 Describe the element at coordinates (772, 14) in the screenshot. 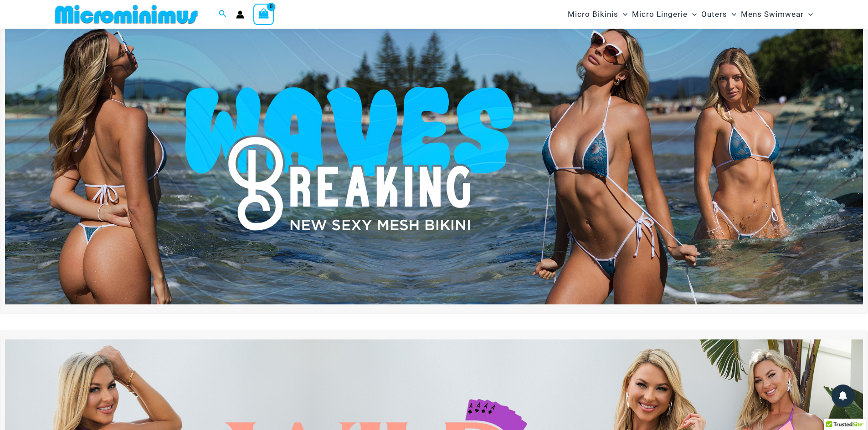

I see `span: Mens Swimwear` at that location.